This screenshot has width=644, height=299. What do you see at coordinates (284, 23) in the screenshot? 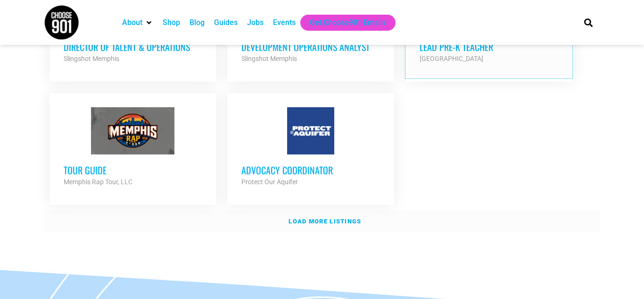
I see `a: Events` at bounding box center [284, 23].